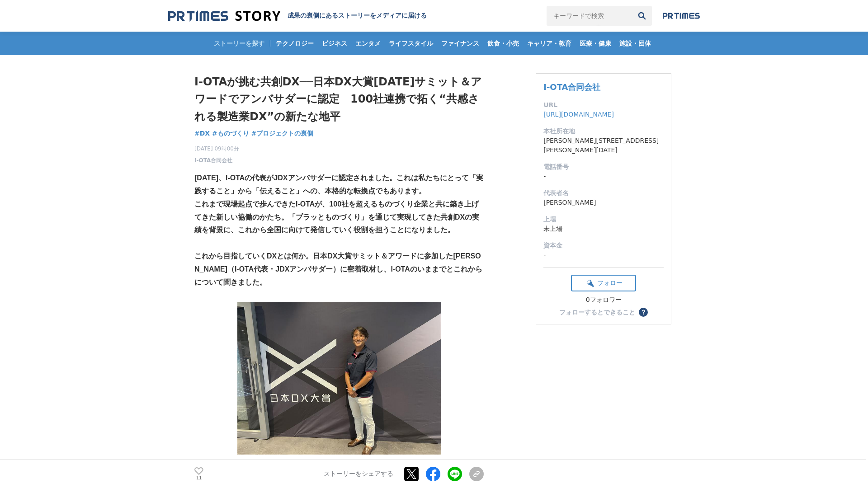 The width and height of the screenshot is (868, 488). What do you see at coordinates (595, 43) in the screenshot?
I see `span: 医療・健康` at bounding box center [595, 43].